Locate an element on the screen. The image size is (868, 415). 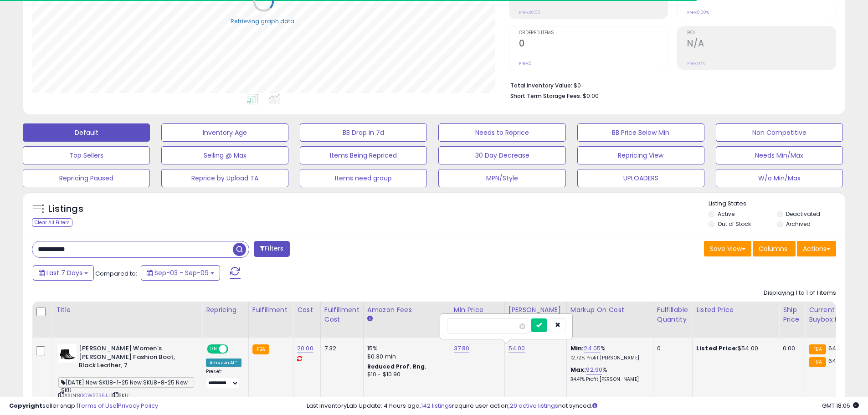
button: 30 Day Decrease is located at coordinates (502, 156).